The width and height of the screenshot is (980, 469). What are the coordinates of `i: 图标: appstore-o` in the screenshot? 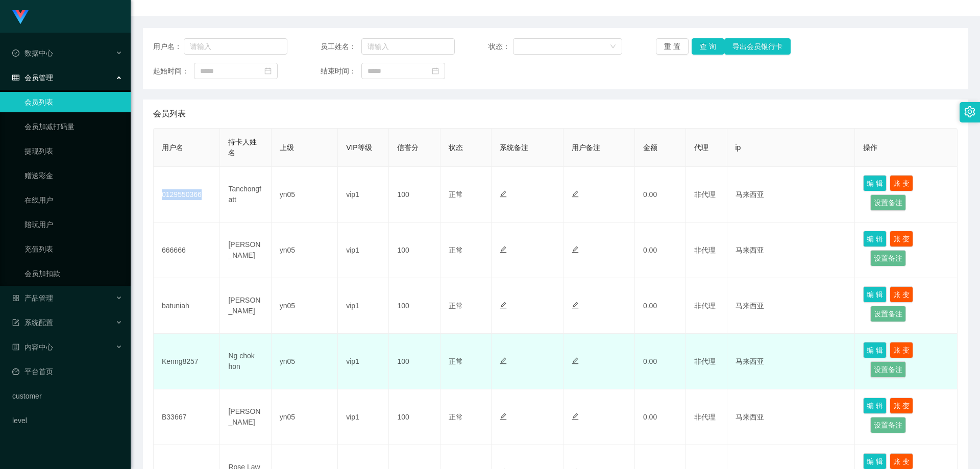 It's located at (16, 298).